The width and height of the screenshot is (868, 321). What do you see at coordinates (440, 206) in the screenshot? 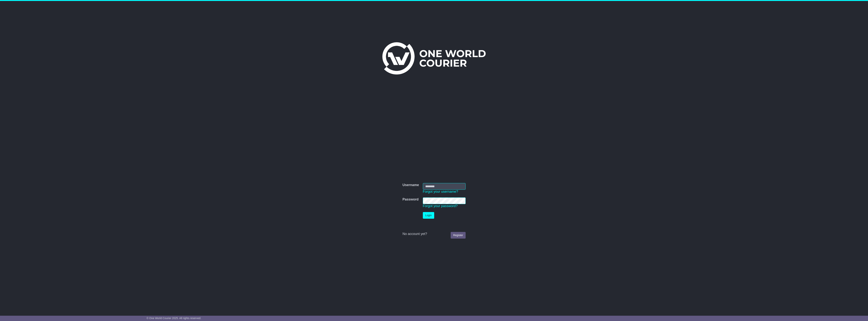
I see `a: Forgot your password?` at bounding box center [440, 206].